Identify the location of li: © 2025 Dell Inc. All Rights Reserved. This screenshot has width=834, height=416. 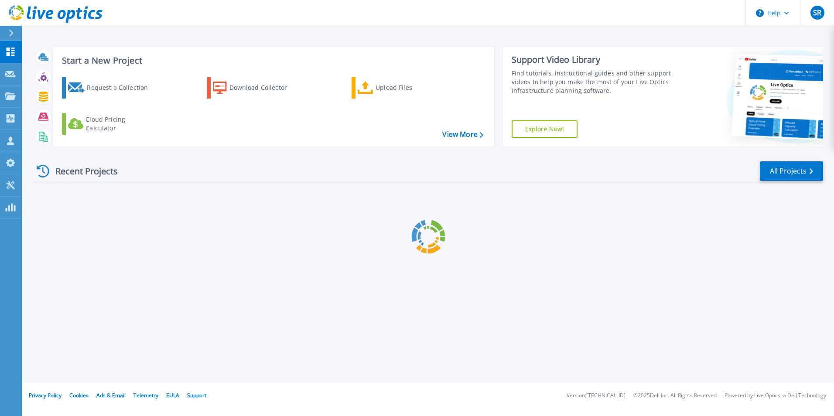
(675, 396).